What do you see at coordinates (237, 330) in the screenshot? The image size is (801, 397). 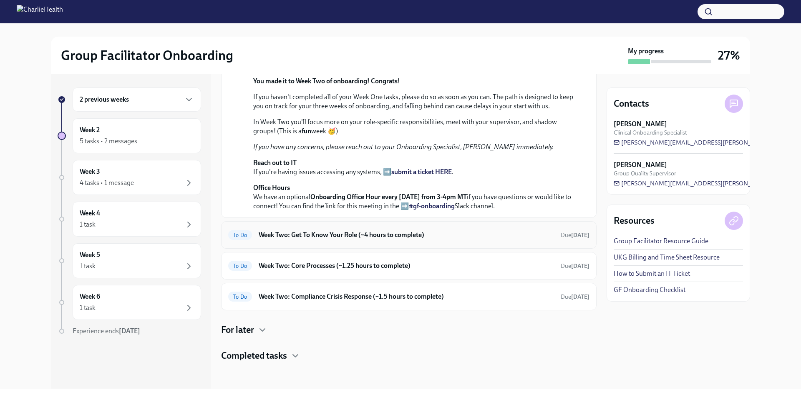 I see `h4: For later` at bounding box center [237, 330].